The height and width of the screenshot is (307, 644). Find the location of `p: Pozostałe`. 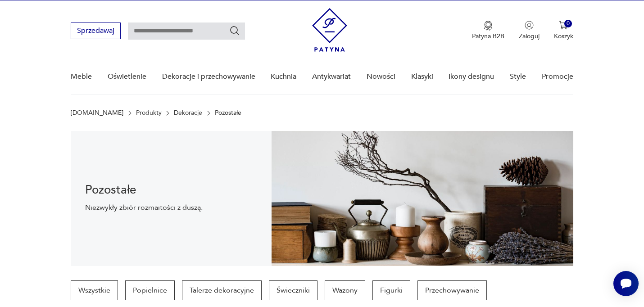

p: Pozostałe is located at coordinates (228, 113).